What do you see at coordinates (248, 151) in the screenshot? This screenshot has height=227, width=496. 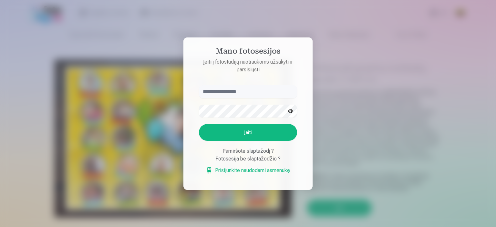 I see `div: Pamiršote slaptažodį ?` at bounding box center [248, 151].